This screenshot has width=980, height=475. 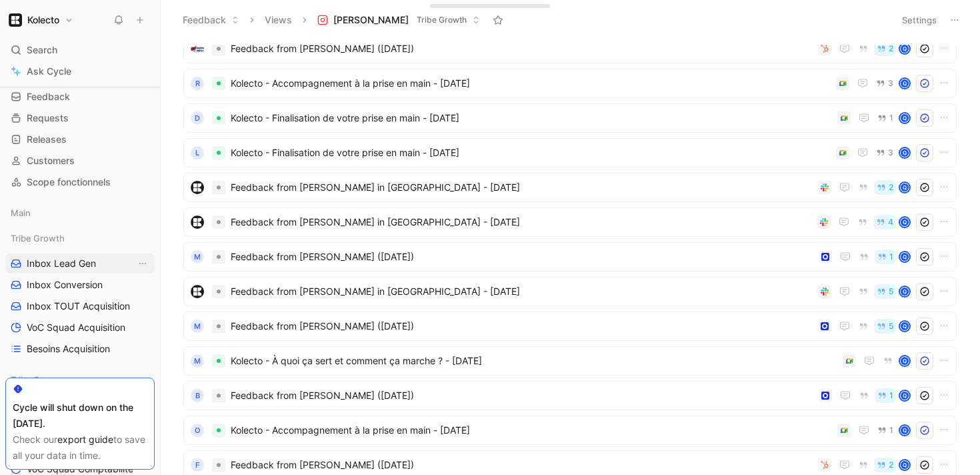 What do you see at coordinates (80, 71) in the screenshot?
I see `a: Ask Cycle` at bounding box center [80, 71].